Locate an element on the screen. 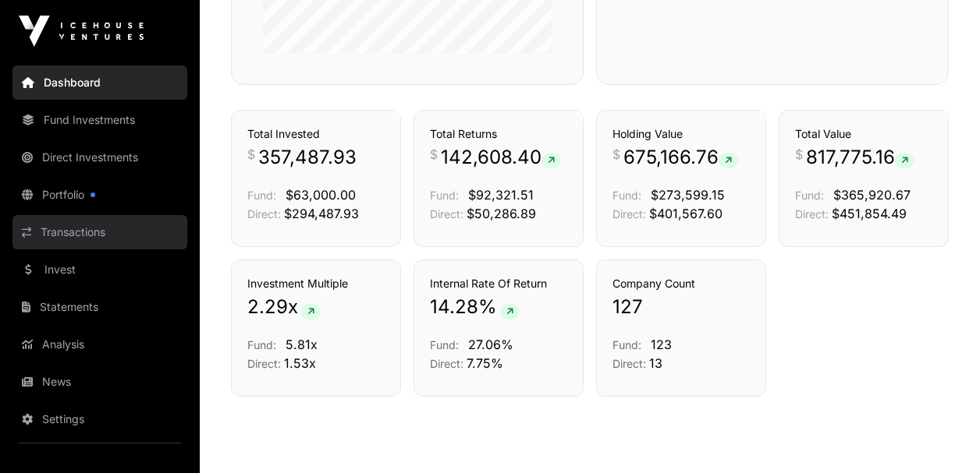 The image size is (980, 473). span: 127 is located at coordinates (627, 307).